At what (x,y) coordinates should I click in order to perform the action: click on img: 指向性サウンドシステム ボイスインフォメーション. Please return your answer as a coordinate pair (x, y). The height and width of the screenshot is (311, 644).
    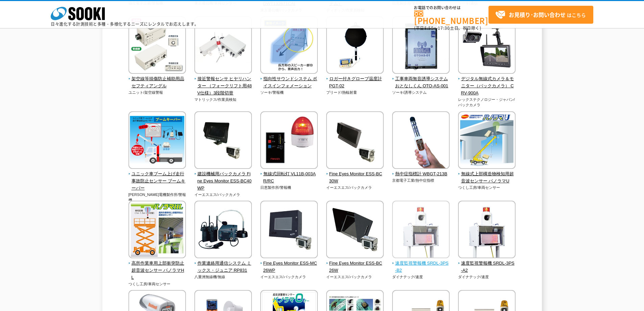
    Looking at the image, I should click on (289, 46).